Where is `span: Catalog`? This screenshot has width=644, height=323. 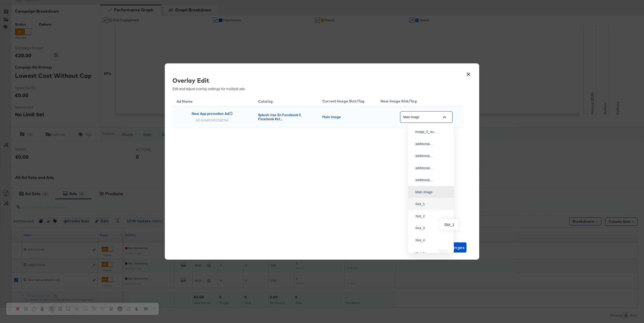
span: Catalog is located at coordinates (269, 102).